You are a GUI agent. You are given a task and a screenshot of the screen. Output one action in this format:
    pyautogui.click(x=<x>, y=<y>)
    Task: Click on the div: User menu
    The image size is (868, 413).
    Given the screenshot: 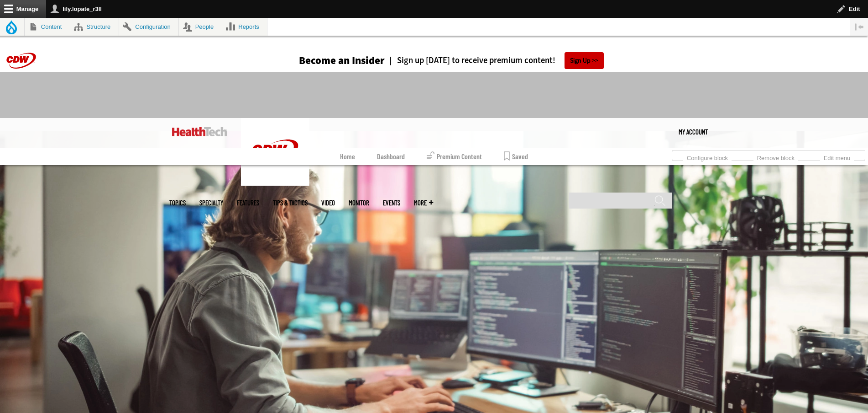 What is the action you would take?
    pyautogui.click(x=693, y=132)
    